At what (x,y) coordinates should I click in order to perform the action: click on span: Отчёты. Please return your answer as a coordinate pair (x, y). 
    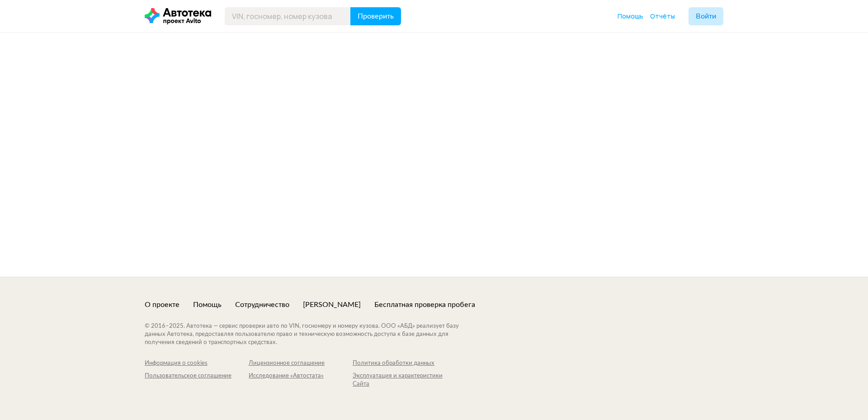
    Looking at the image, I should click on (662, 16).